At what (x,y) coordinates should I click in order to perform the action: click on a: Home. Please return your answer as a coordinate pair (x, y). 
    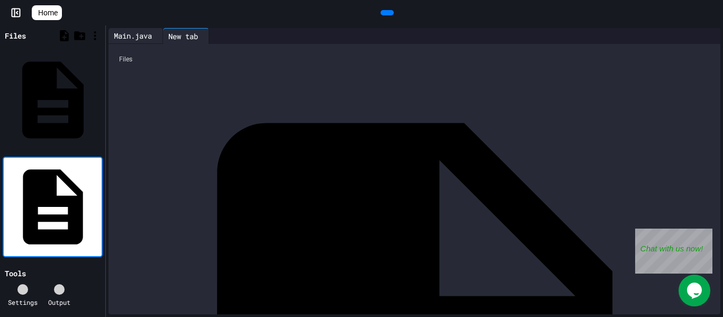
    Looking at the image, I should click on (47, 13).